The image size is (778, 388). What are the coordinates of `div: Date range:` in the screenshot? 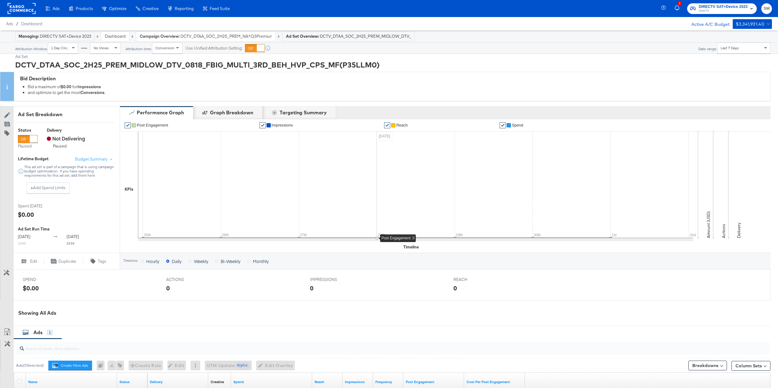 It's located at (707, 49).